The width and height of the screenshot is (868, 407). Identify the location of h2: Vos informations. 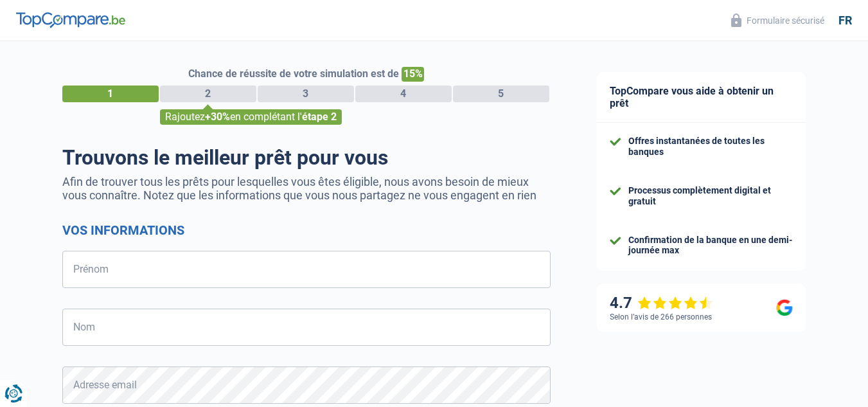
(307, 231).